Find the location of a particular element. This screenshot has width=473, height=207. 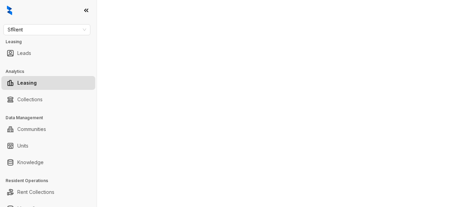

a: Units is located at coordinates (23, 146).